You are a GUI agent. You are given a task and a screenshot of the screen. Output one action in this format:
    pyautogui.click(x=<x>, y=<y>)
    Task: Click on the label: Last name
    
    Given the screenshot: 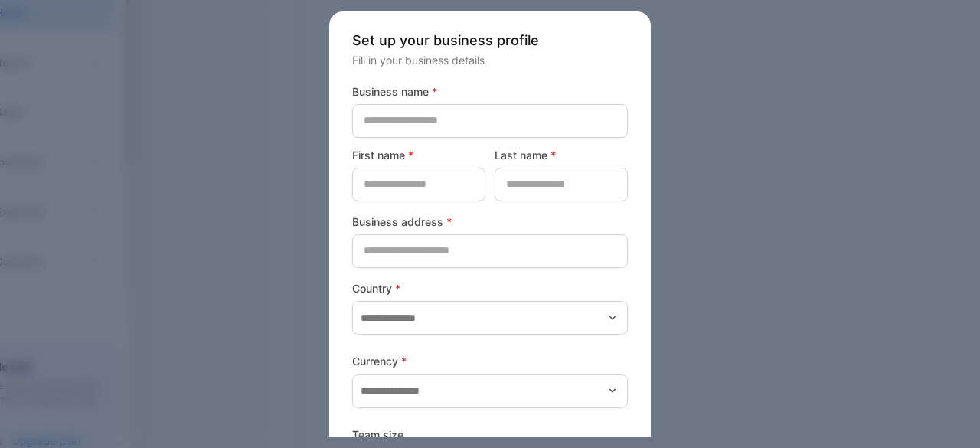 What is the action you would take?
    pyautogui.click(x=561, y=155)
    